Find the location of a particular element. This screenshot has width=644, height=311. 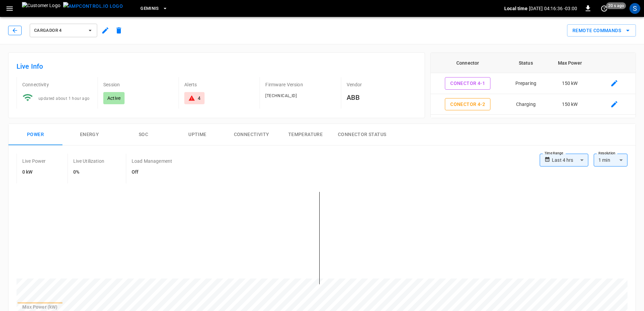

p: Connectivity is located at coordinates (57, 85).